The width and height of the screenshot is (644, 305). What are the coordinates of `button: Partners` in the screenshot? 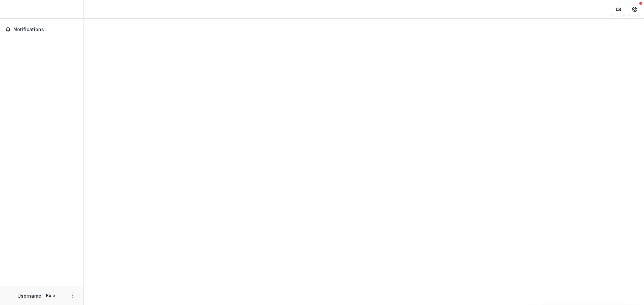 It's located at (618, 10).